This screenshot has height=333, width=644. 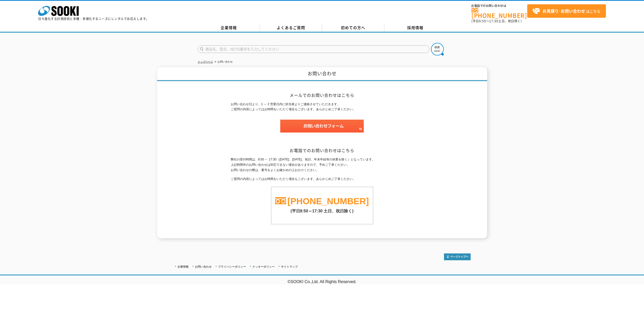 What do you see at coordinates (353, 28) in the screenshot?
I see `span: 初めての方へ` at bounding box center [353, 28].